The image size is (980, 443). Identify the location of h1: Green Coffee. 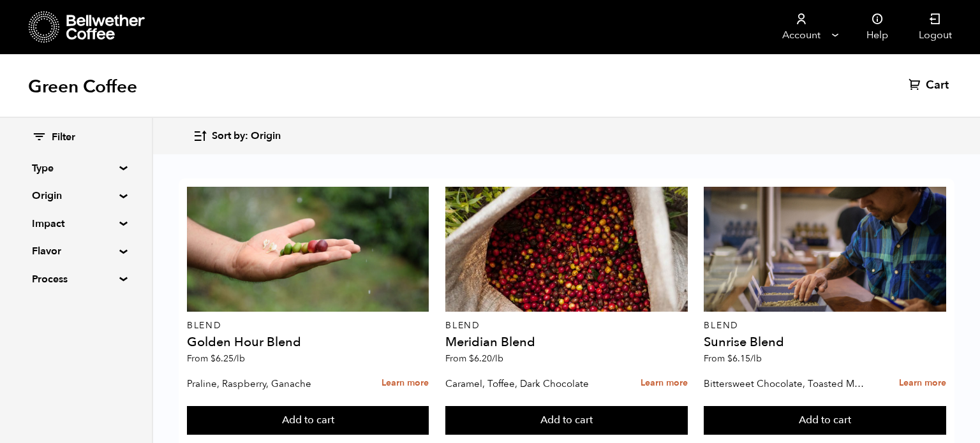
(82, 86).